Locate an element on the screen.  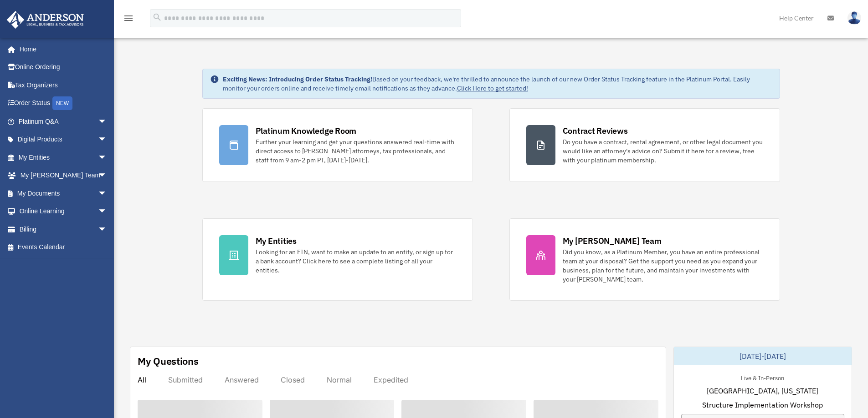
strong: Exciting News: Introducing Order Status Tracking! is located at coordinates (298, 79).